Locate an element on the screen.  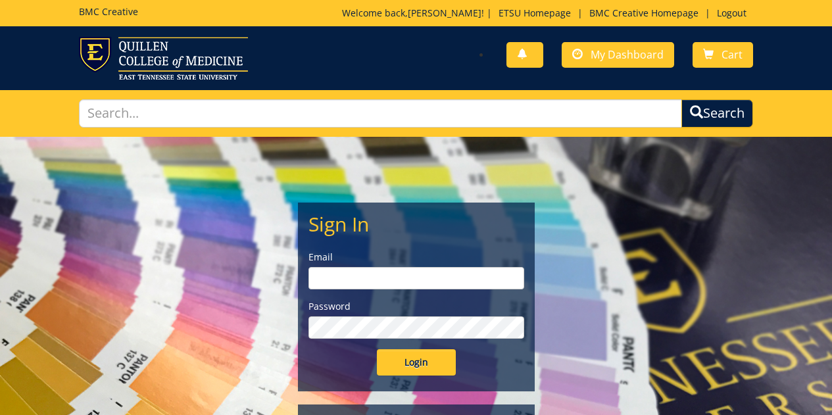
button: Search is located at coordinates (717, 113).